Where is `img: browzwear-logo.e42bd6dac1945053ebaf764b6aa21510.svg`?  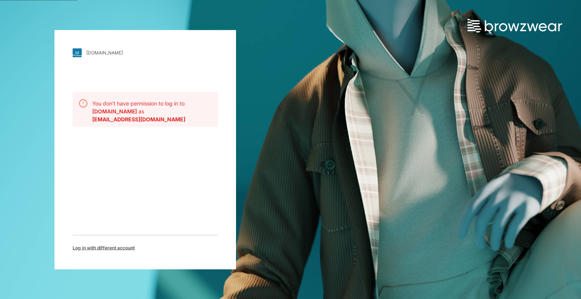 img: browzwear-logo.e42bd6dac1945053ebaf764b6aa21510.svg is located at coordinates (515, 26).